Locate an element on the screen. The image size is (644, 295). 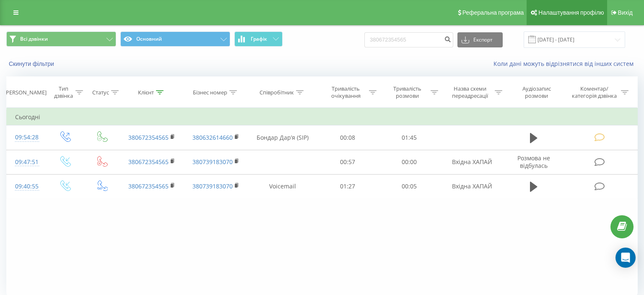
input: Пошук за номером is located at coordinates (409, 40).